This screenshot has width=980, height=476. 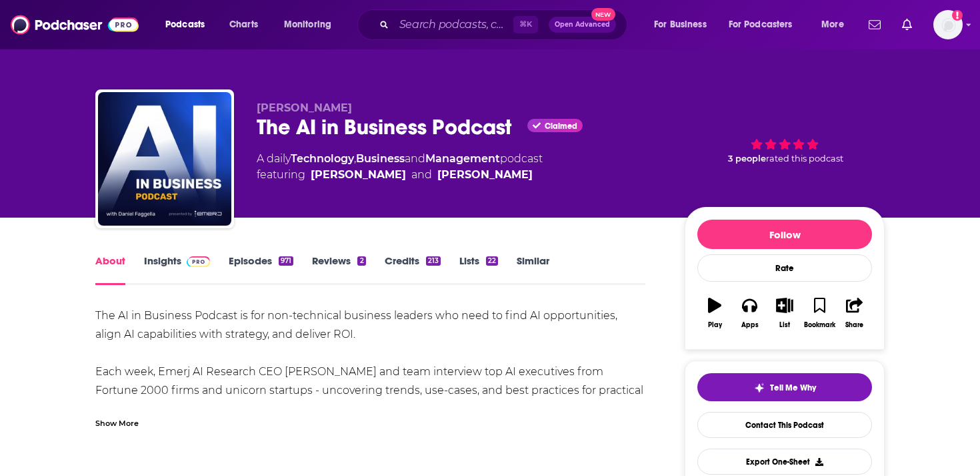 What do you see at coordinates (380, 158) in the screenshot?
I see `a: Business` at bounding box center [380, 158].